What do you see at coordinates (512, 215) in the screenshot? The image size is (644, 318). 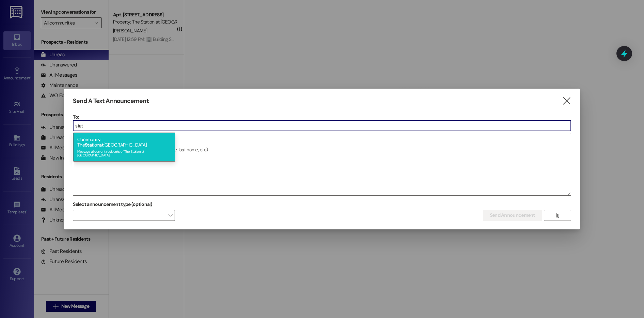 I see `span: Send Announcement` at bounding box center [512, 215].